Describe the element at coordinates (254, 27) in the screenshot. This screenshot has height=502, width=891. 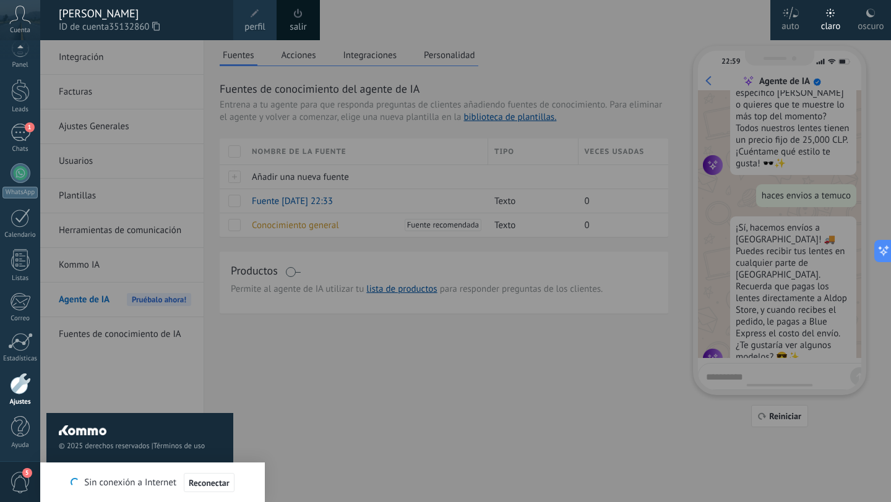
I see `span: perfil` at that location.